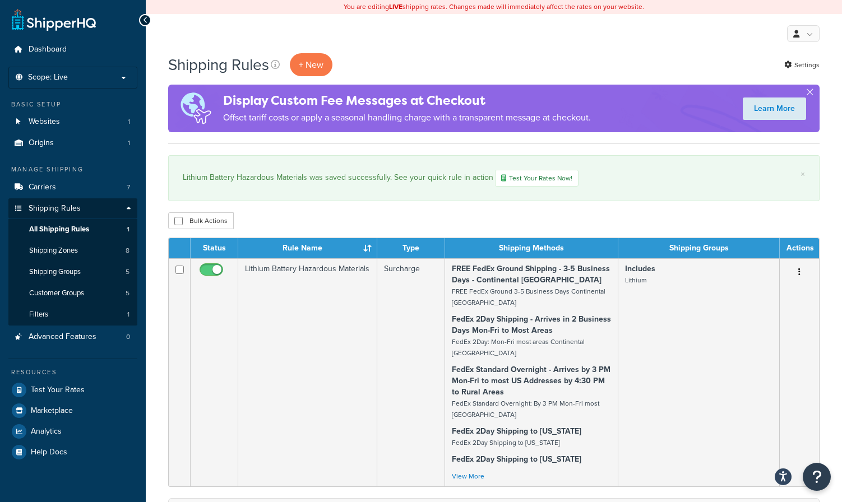  I want to click on a: Websites 1, so click(73, 122).